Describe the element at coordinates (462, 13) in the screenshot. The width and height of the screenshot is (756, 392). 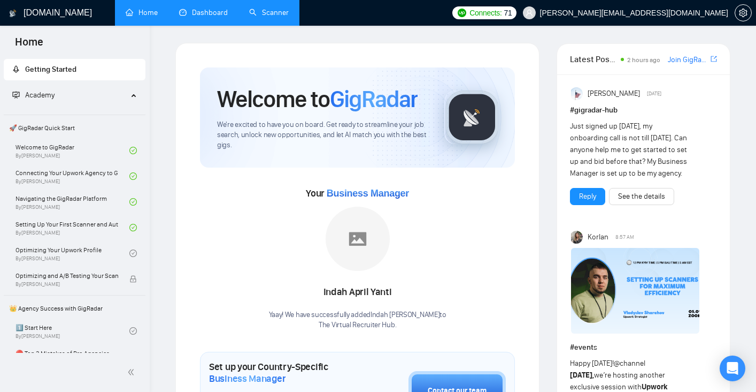
I see `img: upwork-logo.png` at that location.